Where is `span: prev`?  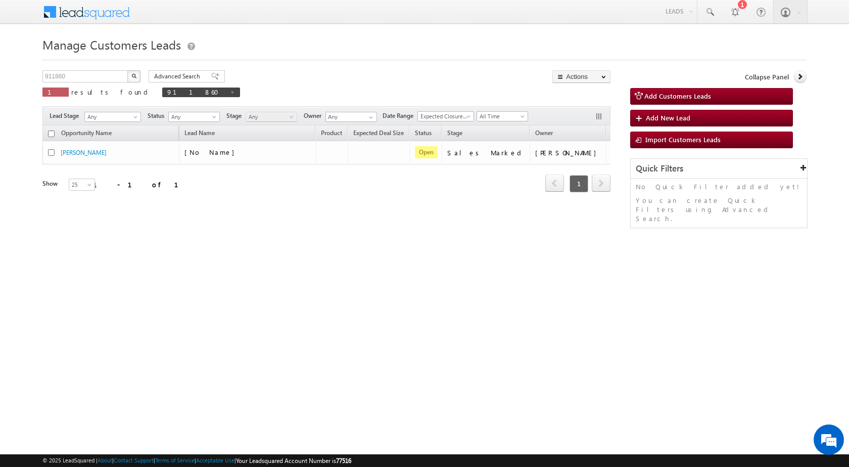 span: prev is located at coordinates (554, 183).